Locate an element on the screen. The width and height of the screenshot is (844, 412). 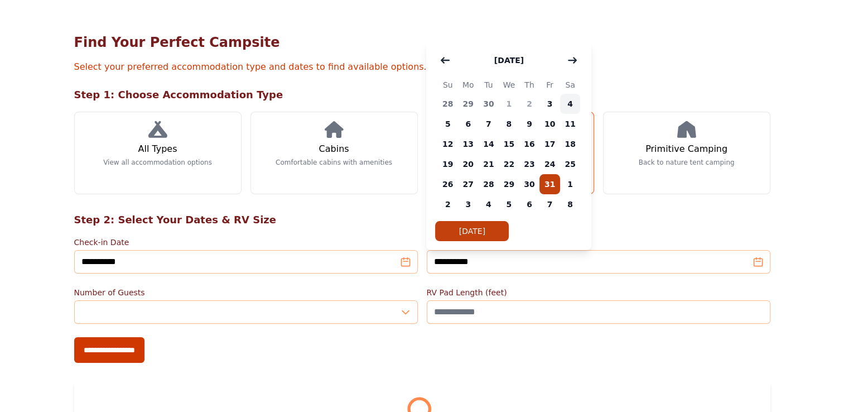
span: 23 is located at coordinates (530, 164).